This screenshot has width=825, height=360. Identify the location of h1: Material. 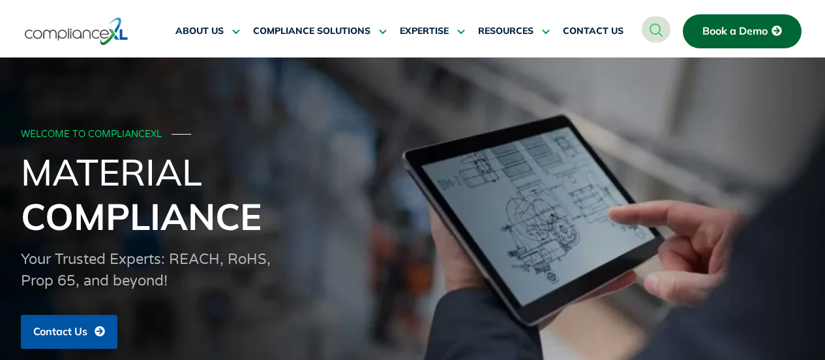
(412, 194).